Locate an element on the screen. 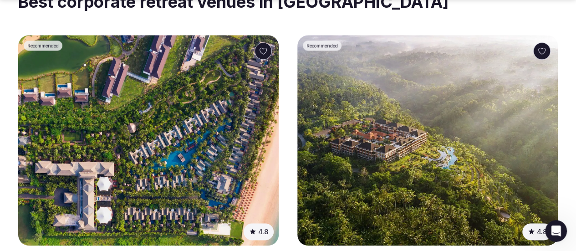 This screenshot has width=576, height=251. img: Padma Resort Ubud is located at coordinates (428, 140).